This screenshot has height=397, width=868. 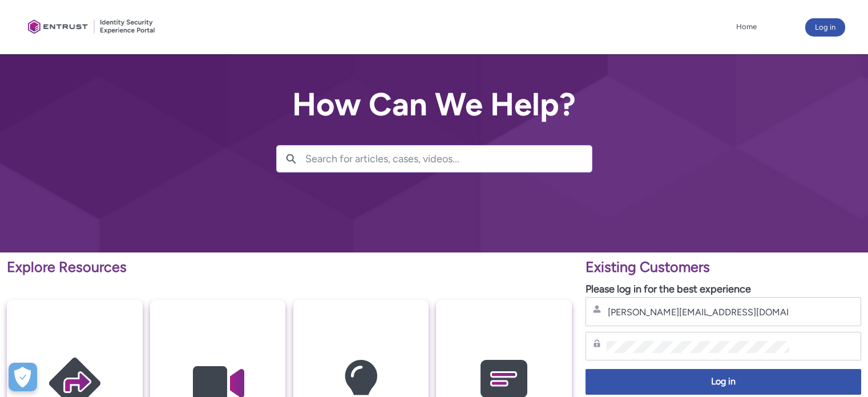 I want to click on p: Explore Resources, so click(x=289, y=267).